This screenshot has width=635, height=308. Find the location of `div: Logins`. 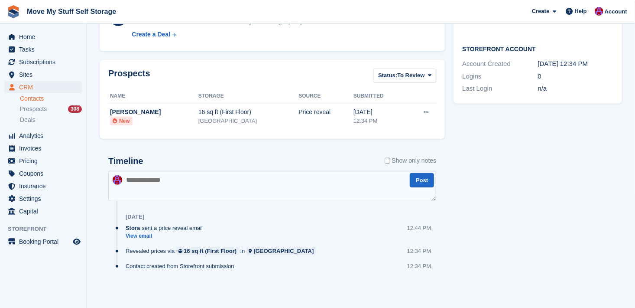

div: Logins is located at coordinates (500, 76).